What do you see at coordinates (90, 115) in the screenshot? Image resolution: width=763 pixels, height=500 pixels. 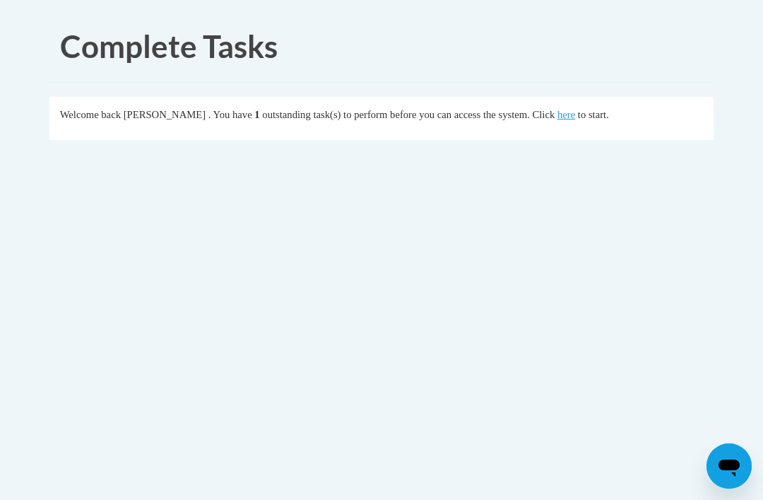 I see `span: Welcome back` at bounding box center [90, 115].